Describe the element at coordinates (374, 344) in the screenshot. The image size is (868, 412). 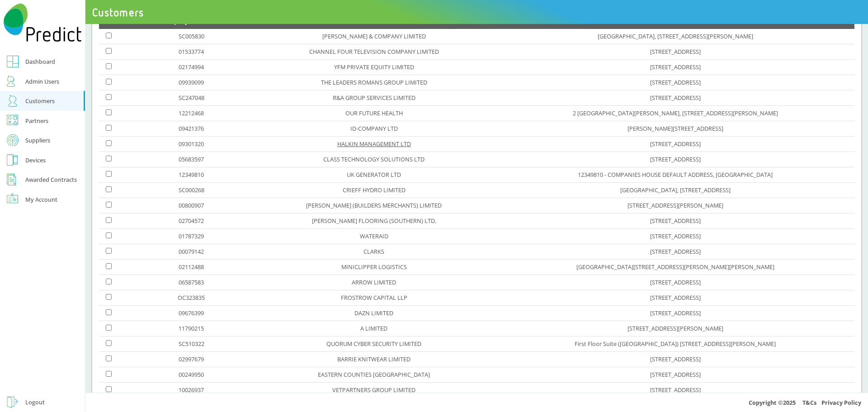
I see `a: QUORUM CYBER SECURITY LIMITED` at that location.